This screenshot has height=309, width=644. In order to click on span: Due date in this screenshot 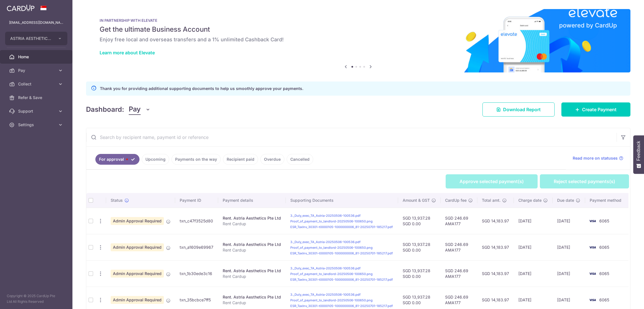, I will do `click(566, 200)`.